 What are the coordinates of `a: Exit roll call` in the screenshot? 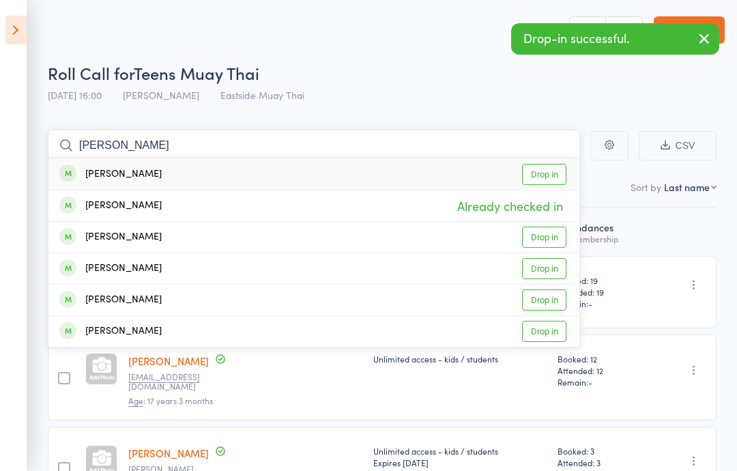 It's located at (689, 30).